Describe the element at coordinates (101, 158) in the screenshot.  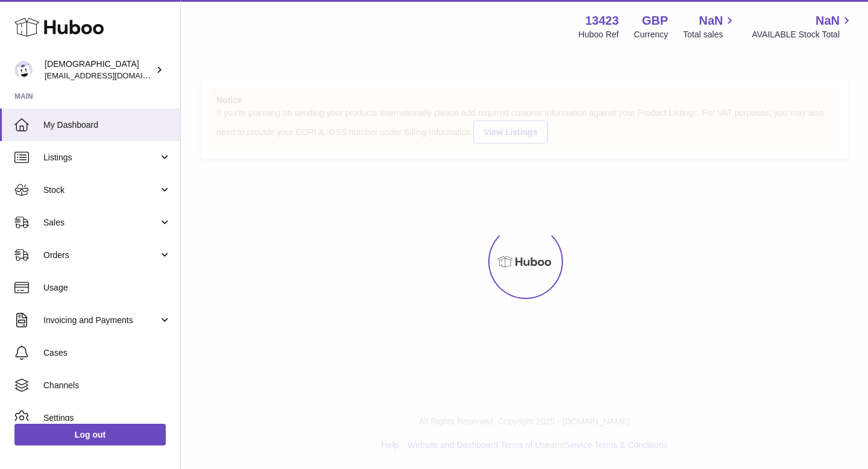
I see `span: Listings` at that location.